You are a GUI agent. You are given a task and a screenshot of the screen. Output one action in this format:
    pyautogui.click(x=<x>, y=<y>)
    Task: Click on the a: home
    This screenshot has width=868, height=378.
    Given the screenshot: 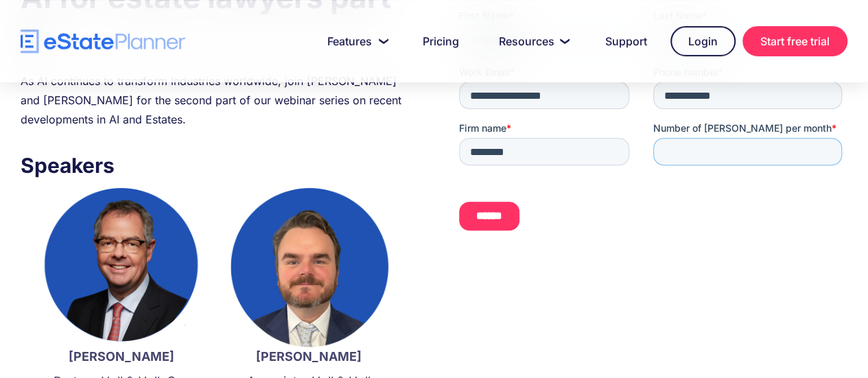 What is the action you would take?
    pyautogui.click(x=103, y=41)
    